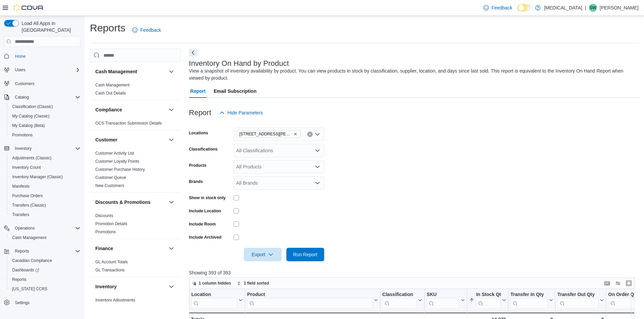 This screenshot has width=644, height=319. Describe the element at coordinates (402, 300) in the screenshot. I see `button: Classification` at that location.